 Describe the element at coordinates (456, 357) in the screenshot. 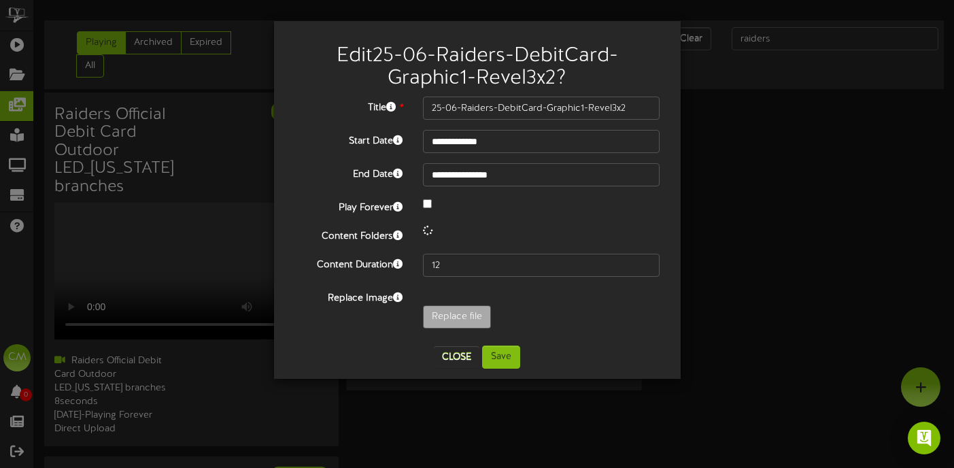

I see `button: Close` at that location.